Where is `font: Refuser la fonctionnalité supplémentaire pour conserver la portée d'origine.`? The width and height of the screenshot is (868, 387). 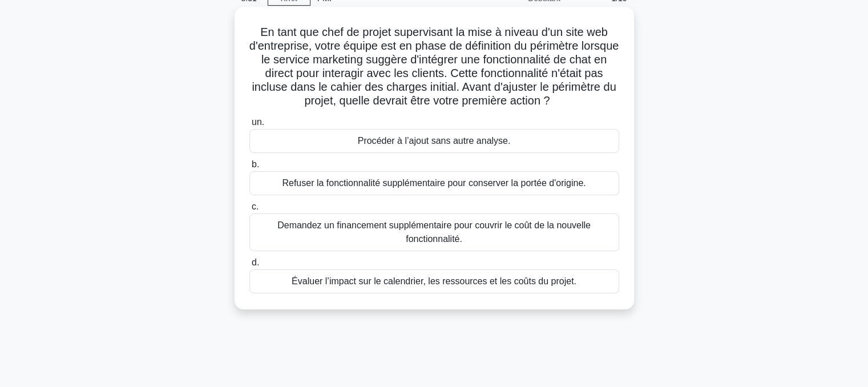 font: Refuser la fonctionnalité supplémentaire pour conserver la portée d'origine. is located at coordinates (434, 182).